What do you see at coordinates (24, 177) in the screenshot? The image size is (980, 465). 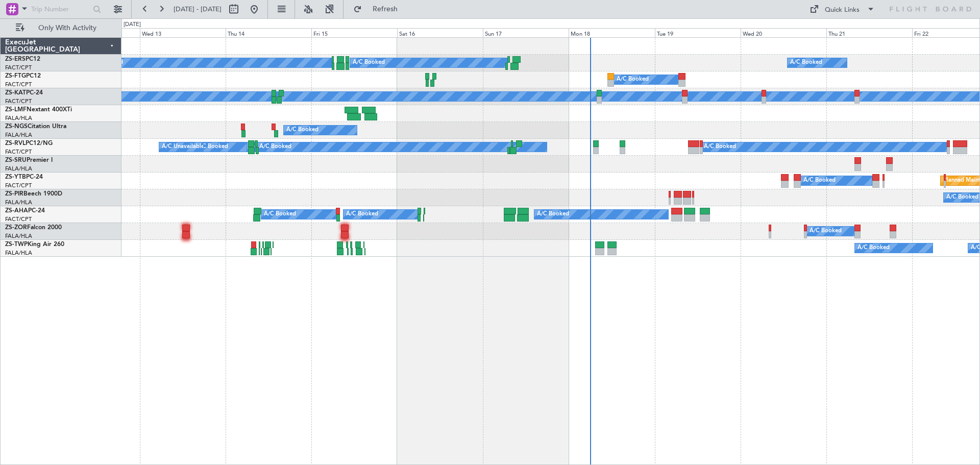 I see `a: ZS-YTBPC-24` at bounding box center [24, 177].